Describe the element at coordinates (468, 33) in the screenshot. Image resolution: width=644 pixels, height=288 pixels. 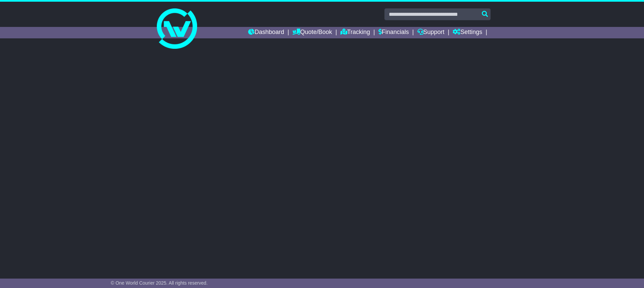
I see `a: Settings` at that location.